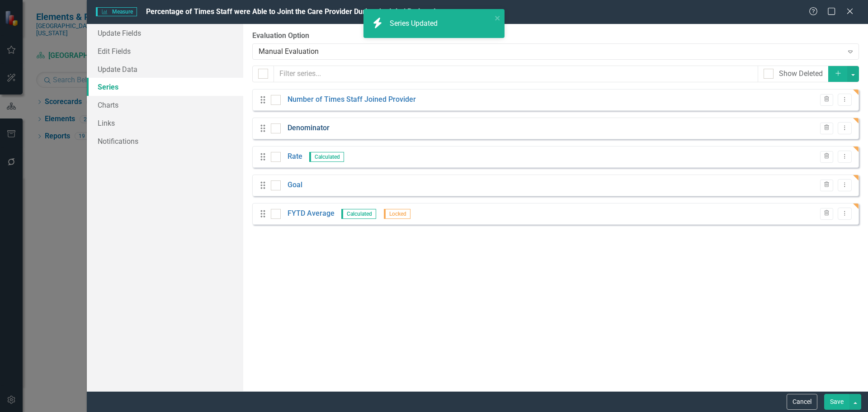 This screenshot has height=412, width=868. I want to click on a: Edit Fields, so click(165, 51).